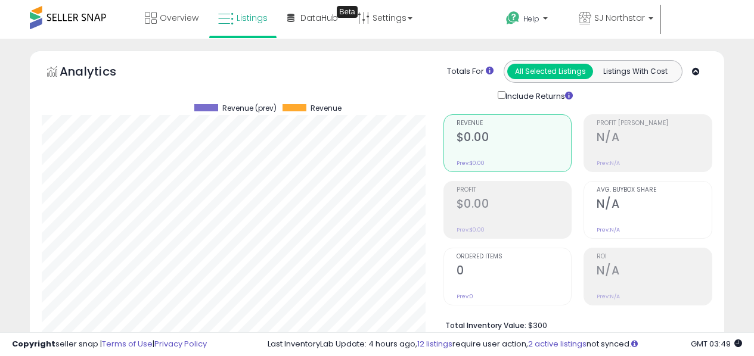 The image size is (754, 356). I want to click on h2: 0, so click(514, 272).